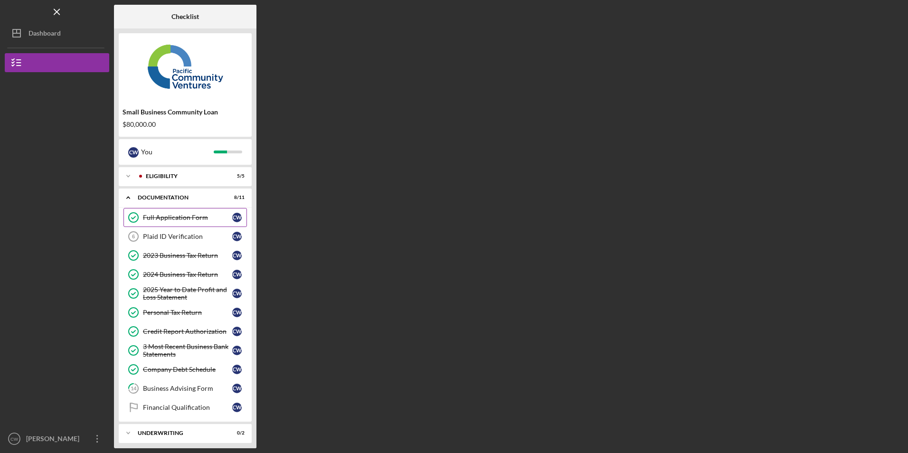  What do you see at coordinates (179, 433) in the screenshot?
I see `div: Underwriting` at bounding box center [179, 433].